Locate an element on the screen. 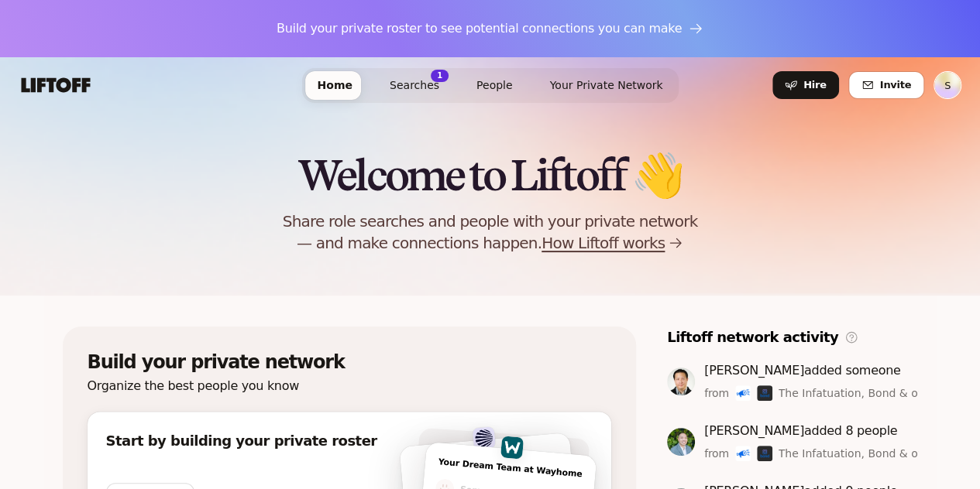 This screenshot has width=980, height=489. button: Invite is located at coordinates (886, 85).